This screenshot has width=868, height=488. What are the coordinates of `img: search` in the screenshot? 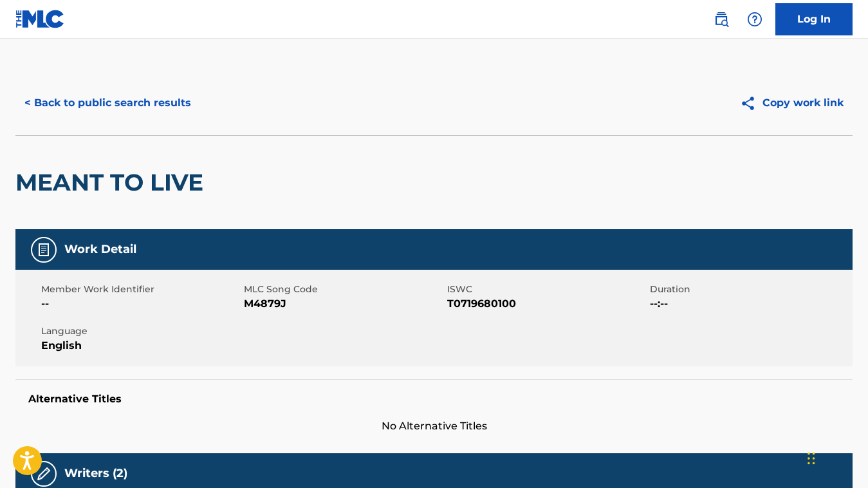 It's located at (722, 20).